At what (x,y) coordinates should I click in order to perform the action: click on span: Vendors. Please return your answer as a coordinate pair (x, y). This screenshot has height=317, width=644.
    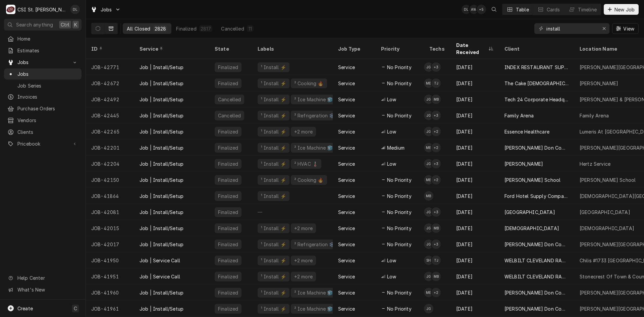
    Looking at the image, I should click on (47, 120).